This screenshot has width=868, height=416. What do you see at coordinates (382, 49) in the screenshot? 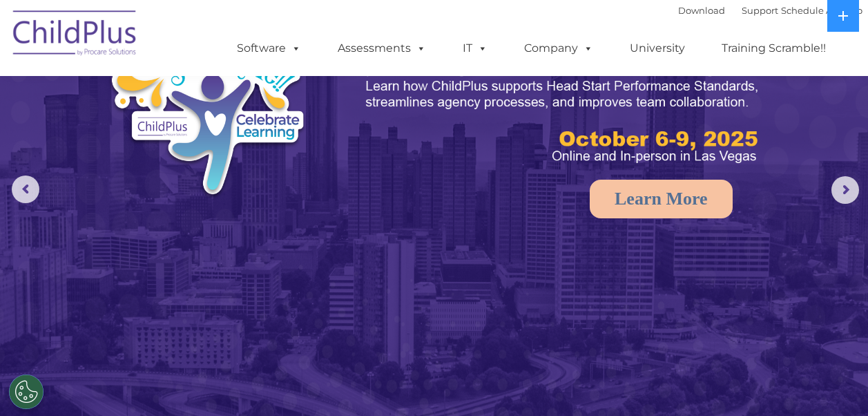
I see `a: Assessments` at bounding box center [382, 49].